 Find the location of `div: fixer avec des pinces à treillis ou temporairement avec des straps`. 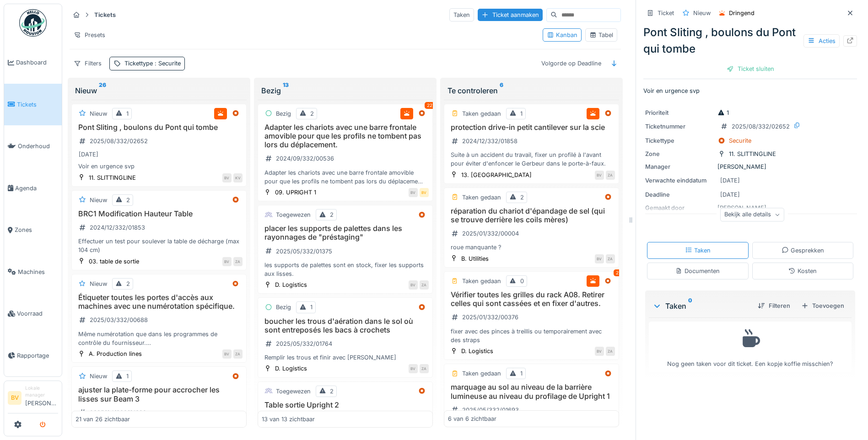

div: fixer avec des pinces à treillis ou temporairement avec des straps is located at coordinates (531, 336).